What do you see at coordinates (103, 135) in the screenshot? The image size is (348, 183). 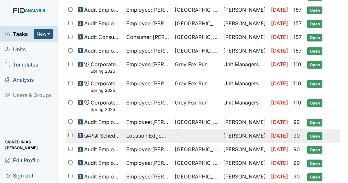 I see `span: QA/QI Scheduled Inspection` at bounding box center [103, 135].